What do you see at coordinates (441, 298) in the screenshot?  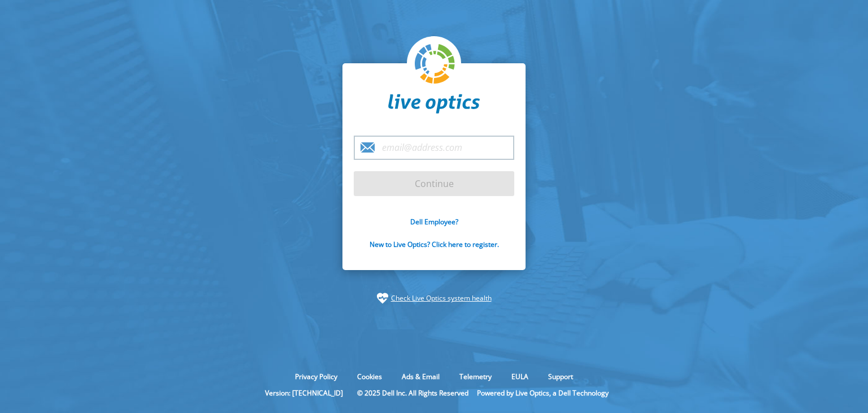 I see `a: Check Live Optics system health` at bounding box center [441, 298].